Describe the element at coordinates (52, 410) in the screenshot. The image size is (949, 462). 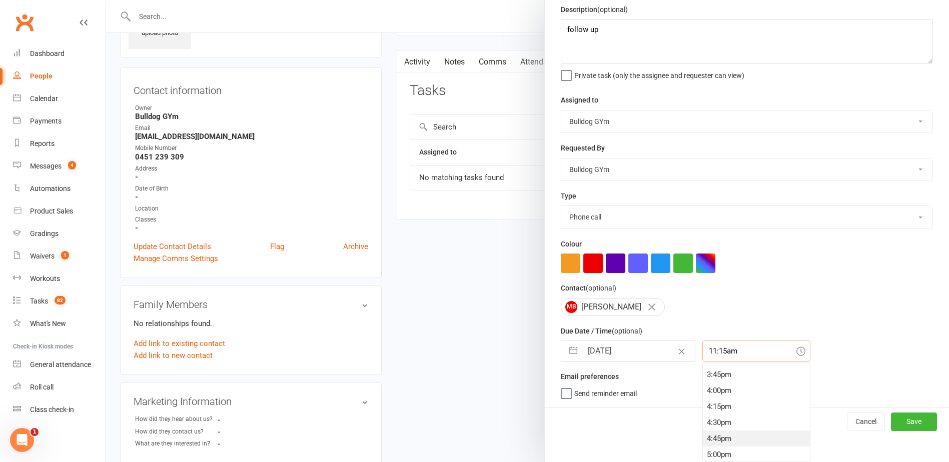
I see `div: Class check-in` at that location.